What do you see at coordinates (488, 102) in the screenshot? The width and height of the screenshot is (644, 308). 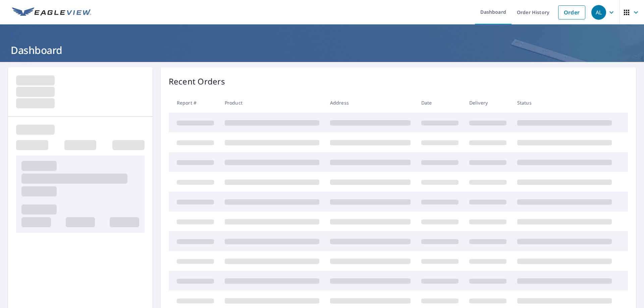 I see `th: Delivery` at bounding box center [488, 102].